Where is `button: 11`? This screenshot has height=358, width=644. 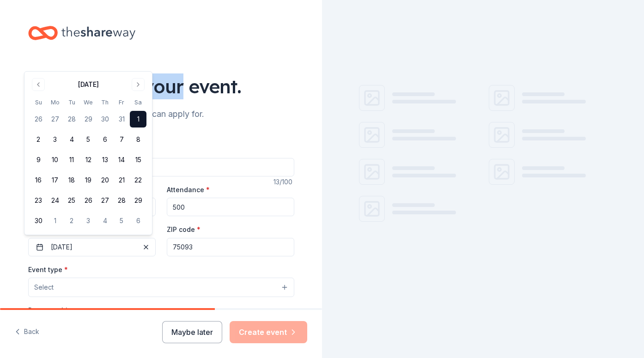
button: 11 is located at coordinates (71, 160).